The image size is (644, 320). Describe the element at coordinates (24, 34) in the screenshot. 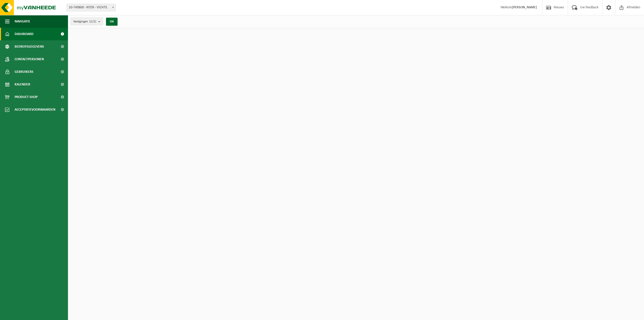

I see `span: Dashboard` at that location.